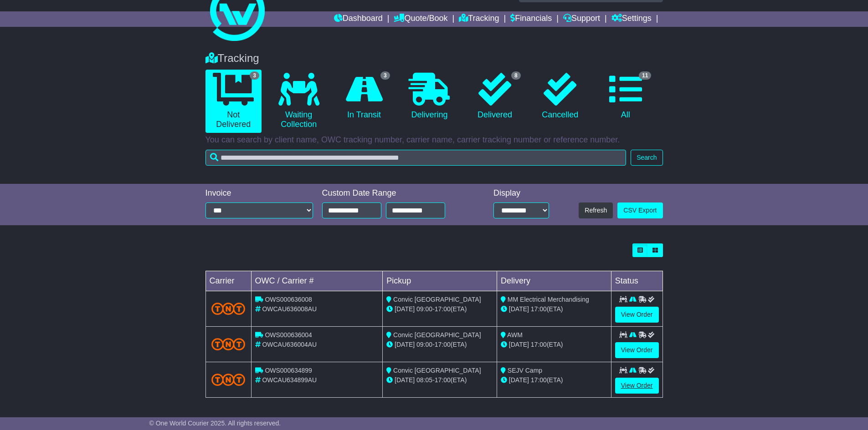 The height and width of the screenshot is (430, 868). I want to click on td: Pickup, so click(440, 281).